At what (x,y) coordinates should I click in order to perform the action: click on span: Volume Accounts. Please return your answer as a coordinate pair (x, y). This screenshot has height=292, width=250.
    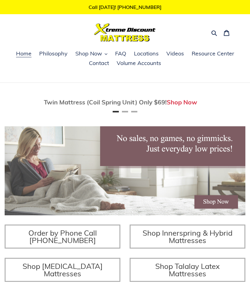
    Looking at the image, I should click on (139, 63).